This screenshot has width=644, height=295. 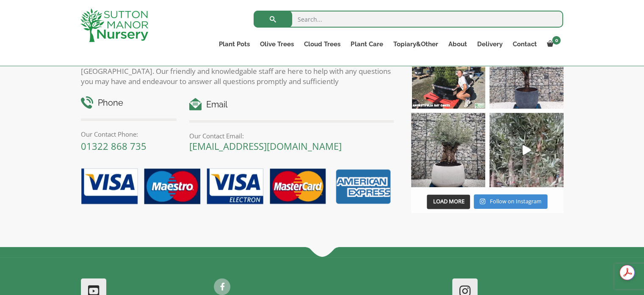 What do you see at coordinates (527, 150) in the screenshot?
I see `a: Play` at bounding box center [527, 150].